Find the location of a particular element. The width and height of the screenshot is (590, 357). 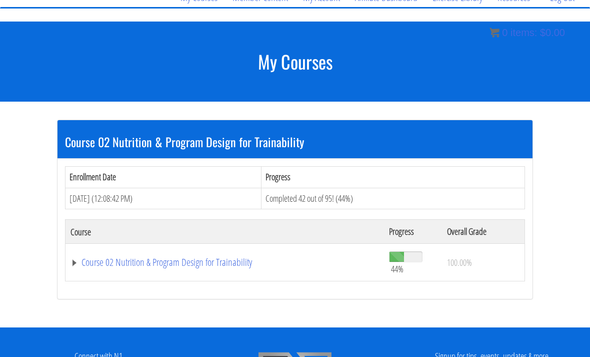

bdi: 0.00 is located at coordinates (553, 33).